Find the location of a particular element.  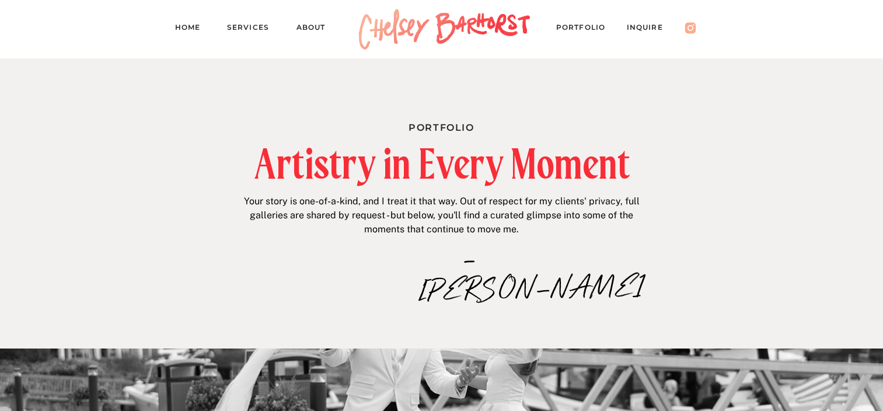

a: Services is located at coordinates (253, 29).